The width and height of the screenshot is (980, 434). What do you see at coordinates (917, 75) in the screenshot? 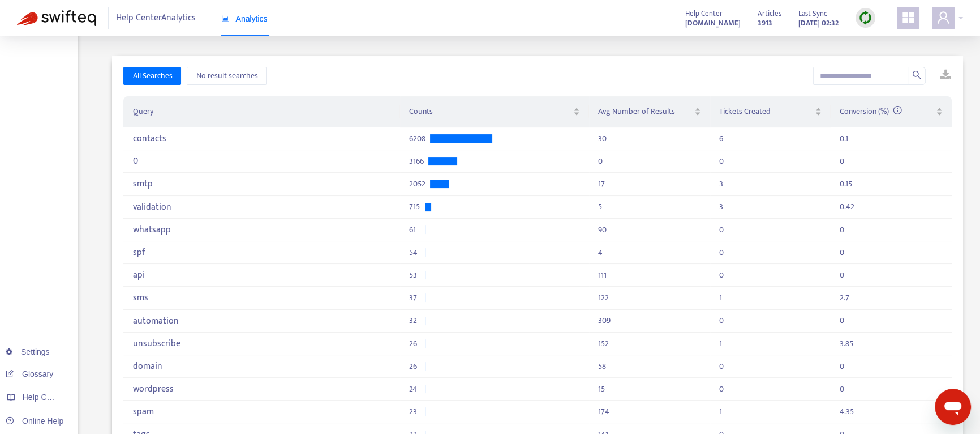
I see `span: search` at bounding box center [917, 75].